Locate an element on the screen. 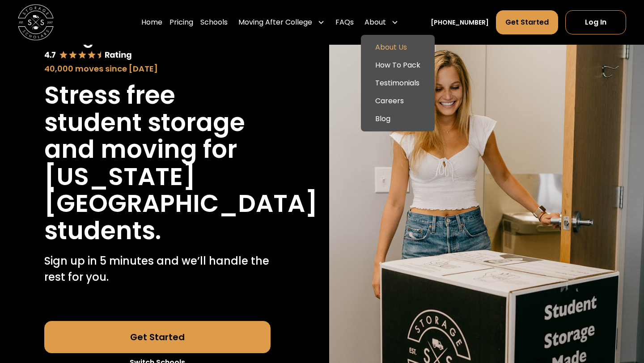  a: Home is located at coordinates (151, 22).